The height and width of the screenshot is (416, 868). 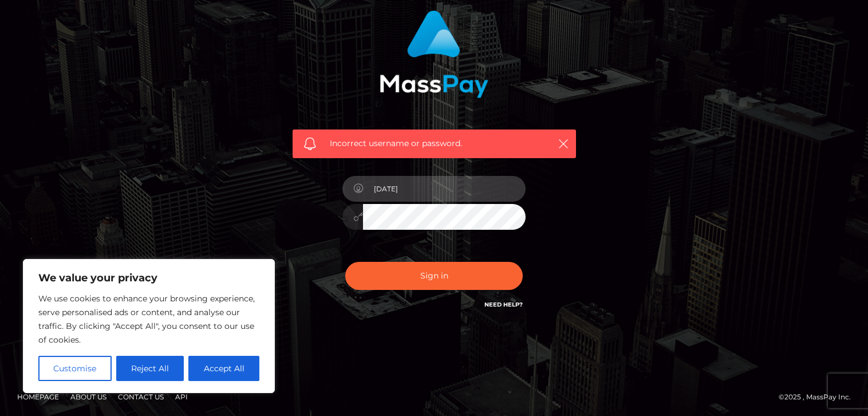 What do you see at coordinates (88, 397) in the screenshot?
I see `a: About Us` at bounding box center [88, 397].